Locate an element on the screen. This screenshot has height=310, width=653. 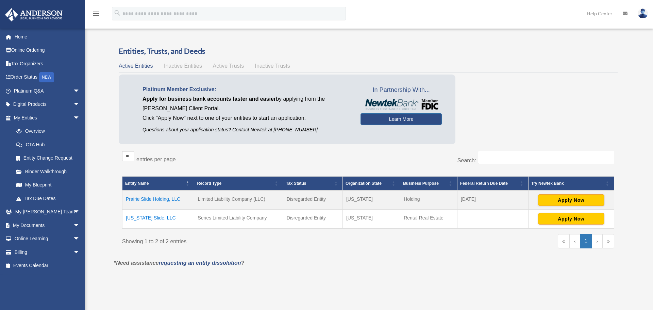
div: Showing 1 to 2 of 2 entries is located at coordinates (242, 240).